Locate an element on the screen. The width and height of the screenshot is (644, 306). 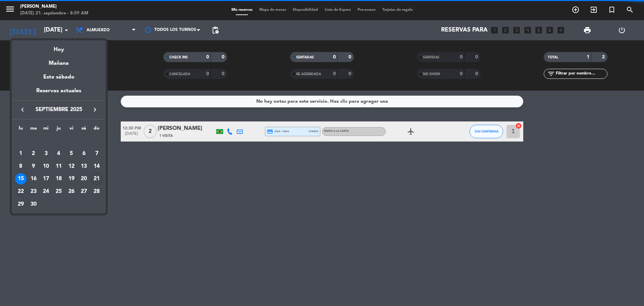
div: 10 is located at coordinates (46, 167).